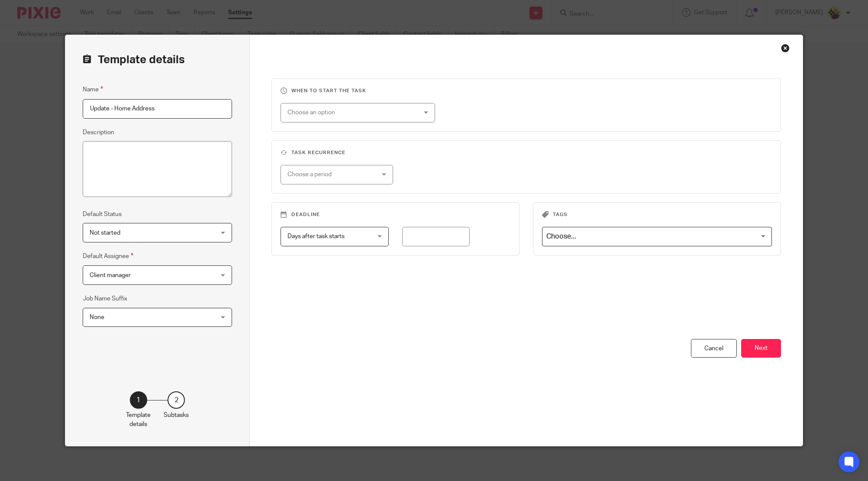 The width and height of the screenshot is (868, 481). What do you see at coordinates (138, 419) in the screenshot?
I see `p: Template details` at bounding box center [138, 419].